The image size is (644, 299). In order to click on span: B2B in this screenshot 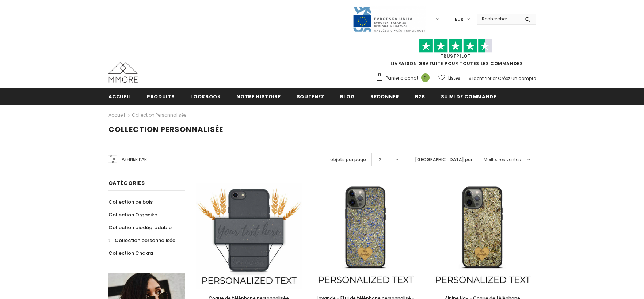, I will do `click(420, 96)`.